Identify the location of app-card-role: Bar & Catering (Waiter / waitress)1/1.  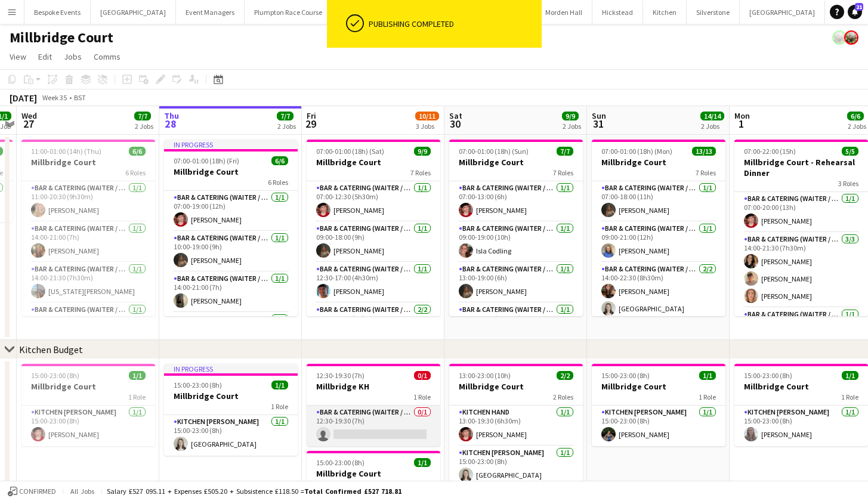
(231, 333).